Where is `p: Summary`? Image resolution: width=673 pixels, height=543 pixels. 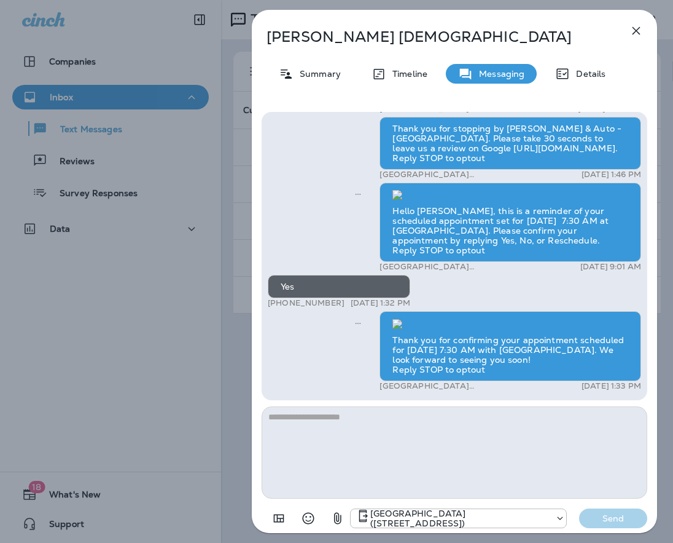 p: Summary is located at coordinates (317, 74).